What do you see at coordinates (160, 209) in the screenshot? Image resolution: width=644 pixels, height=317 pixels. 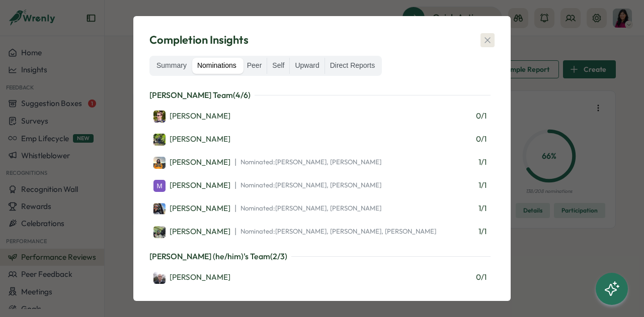 I see `img: Vishal Patel` at bounding box center [160, 209].